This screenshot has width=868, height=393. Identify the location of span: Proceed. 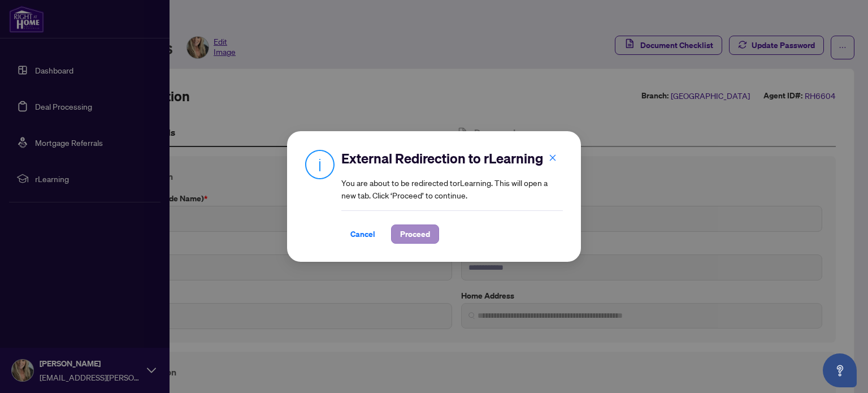
(415, 234).